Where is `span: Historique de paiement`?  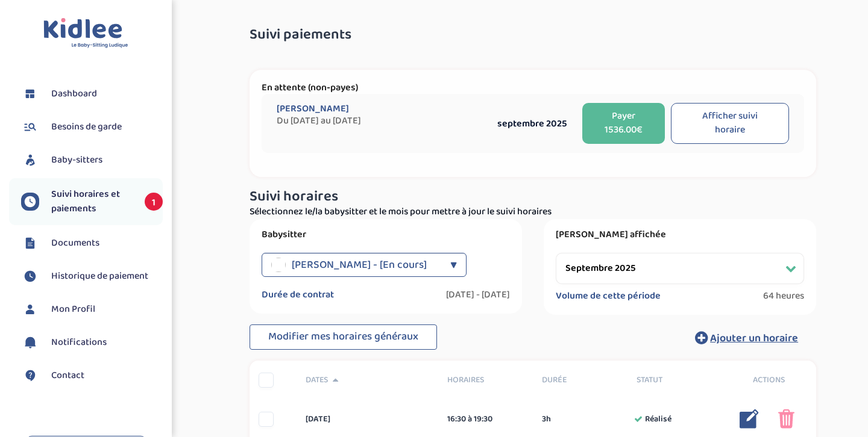
span: Historique de paiement is located at coordinates (99, 276).